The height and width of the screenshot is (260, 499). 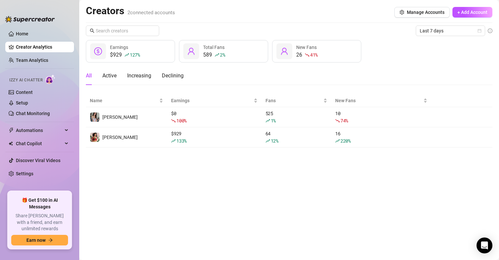 What do you see at coordinates (473, 12) in the screenshot?
I see `span: + Add Account` at bounding box center [473, 12].